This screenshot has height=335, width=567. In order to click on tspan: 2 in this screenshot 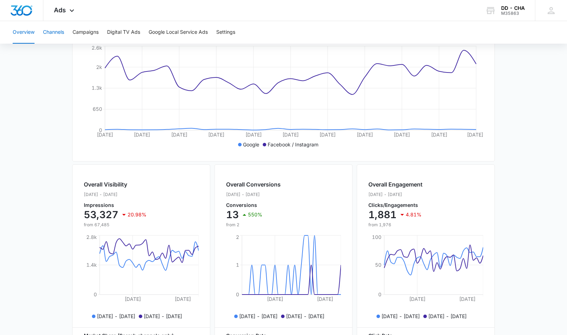, I will do `click(237, 237)`.